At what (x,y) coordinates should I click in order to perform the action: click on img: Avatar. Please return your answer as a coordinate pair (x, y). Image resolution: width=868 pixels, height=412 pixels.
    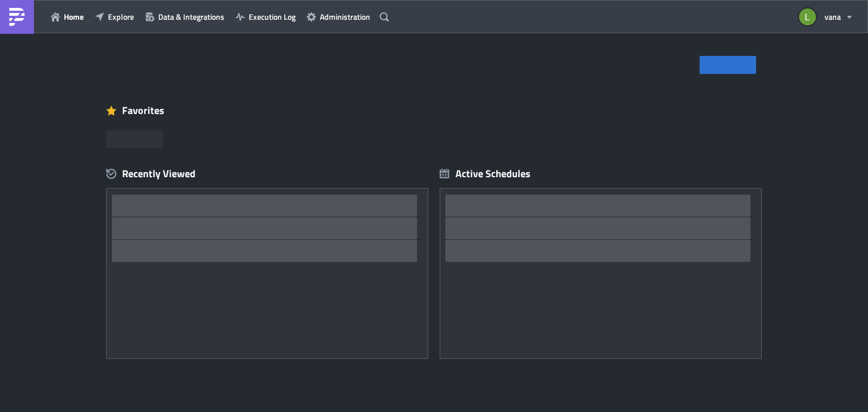
    Looking at the image, I should click on (808, 17).